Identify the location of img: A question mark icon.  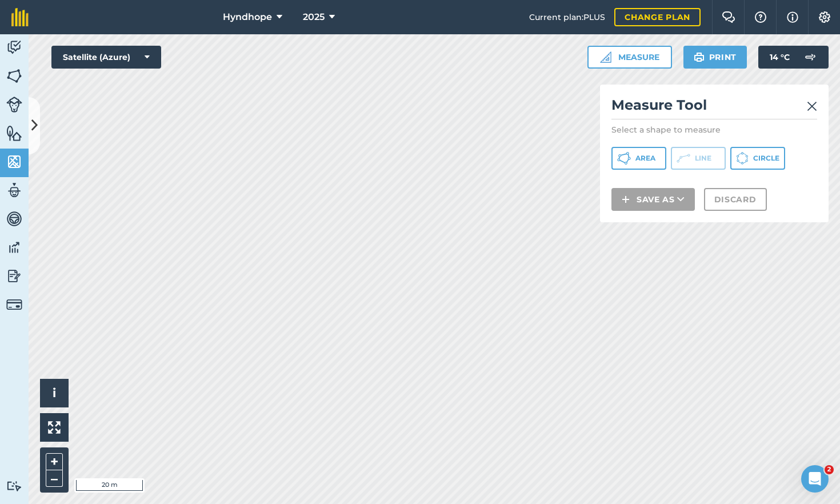
(761, 17).